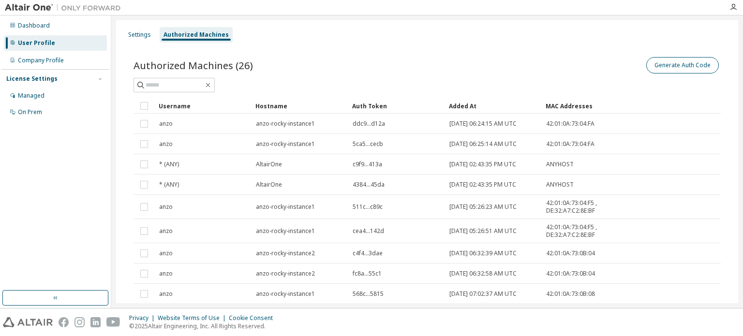 This screenshot has width=743, height=336. What do you see at coordinates (139, 35) in the screenshot?
I see `div: Settings` at bounding box center [139, 35].